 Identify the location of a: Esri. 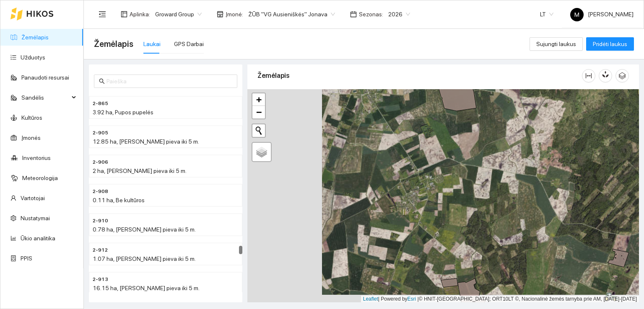
(412, 299).